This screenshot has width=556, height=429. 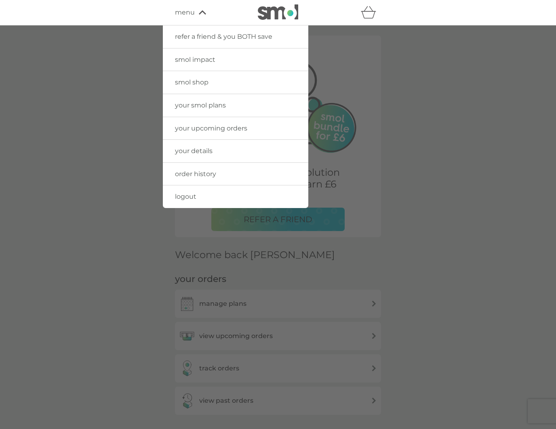 I want to click on a: smol impact, so click(x=235, y=60).